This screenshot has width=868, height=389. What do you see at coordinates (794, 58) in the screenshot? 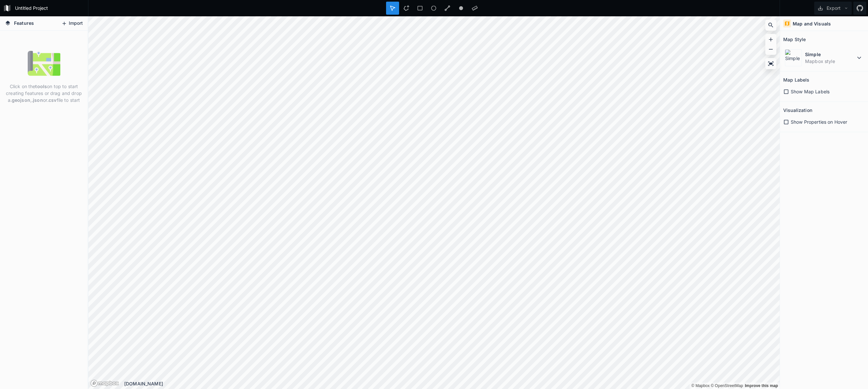
I see `img: Simple` at bounding box center [794, 58].